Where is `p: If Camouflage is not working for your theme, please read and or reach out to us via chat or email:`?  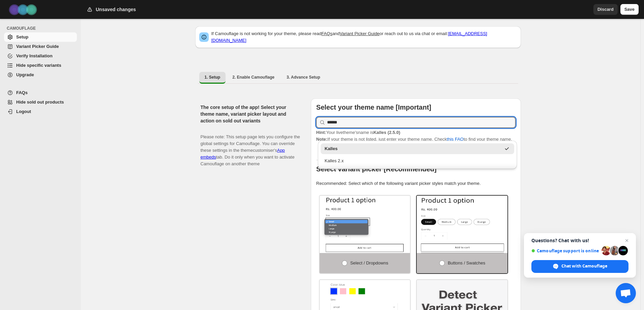
p: If Camouflage is not working for your theme, please read and or reach out to us via chat or email: is located at coordinates (364, 37).